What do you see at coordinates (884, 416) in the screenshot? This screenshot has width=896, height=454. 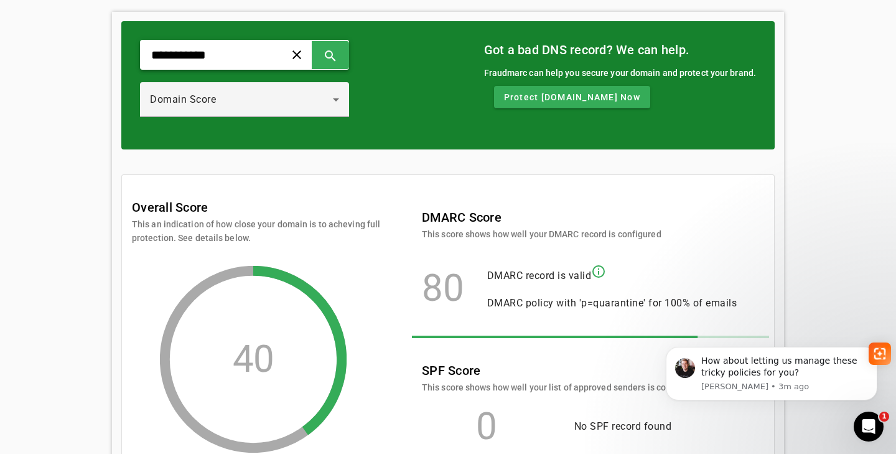 I see `span: 1` at bounding box center [884, 416].